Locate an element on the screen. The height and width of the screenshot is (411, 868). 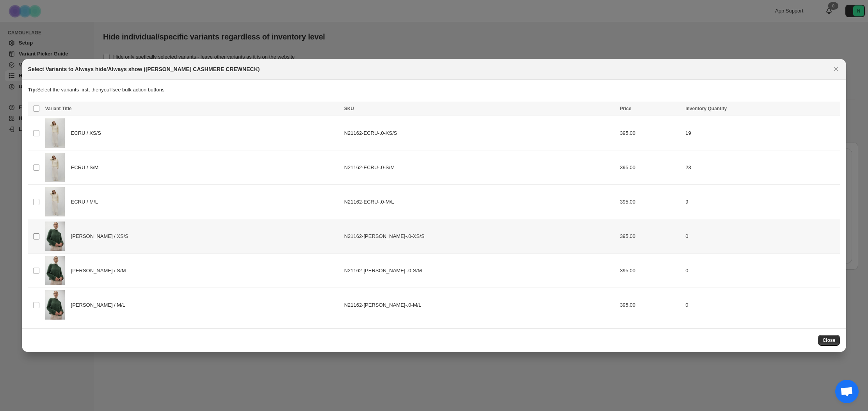
span: SKU is located at coordinates (349, 109).